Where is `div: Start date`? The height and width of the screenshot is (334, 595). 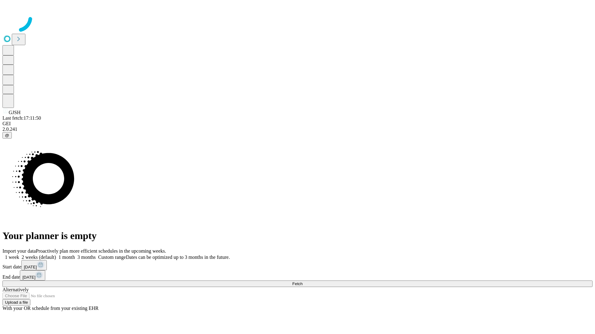
div: Start date is located at coordinates (297, 265).